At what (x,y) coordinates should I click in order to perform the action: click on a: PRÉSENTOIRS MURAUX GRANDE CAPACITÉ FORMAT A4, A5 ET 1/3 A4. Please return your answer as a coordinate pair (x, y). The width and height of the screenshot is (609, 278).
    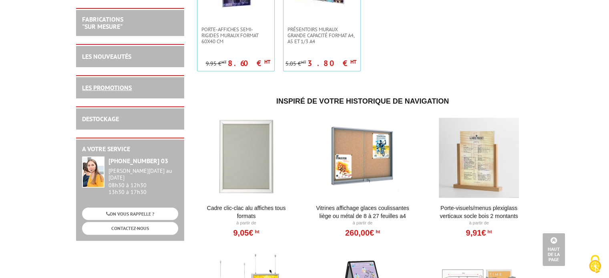
    Looking at the image, I should click on (322, 35).